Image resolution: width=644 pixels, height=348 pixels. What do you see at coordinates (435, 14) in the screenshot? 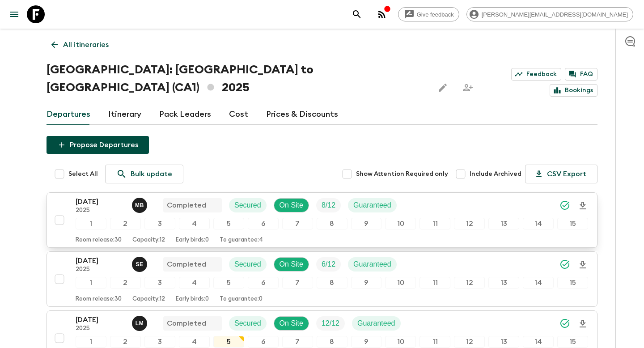
I see `span: Give feedback` at bounding box center [435, 14].